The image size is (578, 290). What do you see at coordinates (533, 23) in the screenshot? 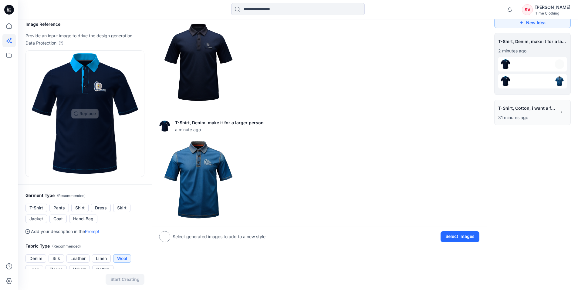
I see `button: New Idea` at bounding box center [533, 23].